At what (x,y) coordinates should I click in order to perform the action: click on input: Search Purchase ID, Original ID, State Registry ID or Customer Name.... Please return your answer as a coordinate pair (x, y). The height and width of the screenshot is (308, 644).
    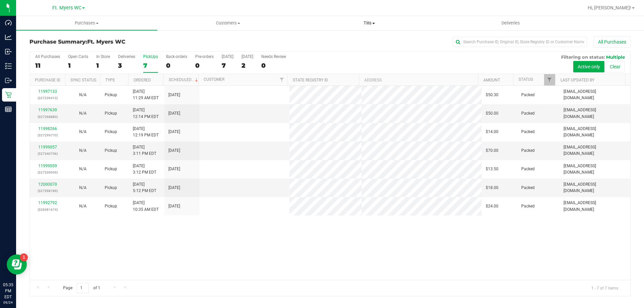
    Looking at the image, I should click on (520, 42).